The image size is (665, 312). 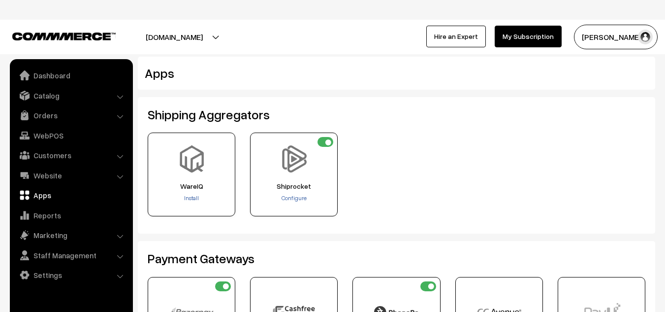 What do you see at coordinates (294, 158) in the screenshot?
I see `img: Shiprocket` at bounding box center [294, 158].